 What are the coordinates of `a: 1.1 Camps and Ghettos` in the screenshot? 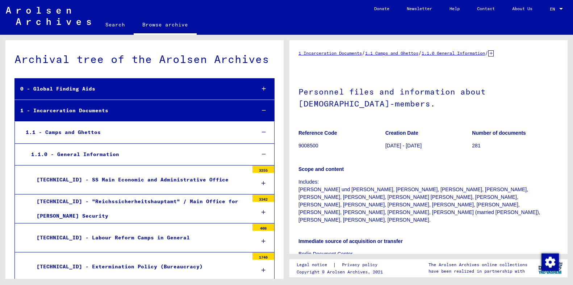 It's located at (391, 53).